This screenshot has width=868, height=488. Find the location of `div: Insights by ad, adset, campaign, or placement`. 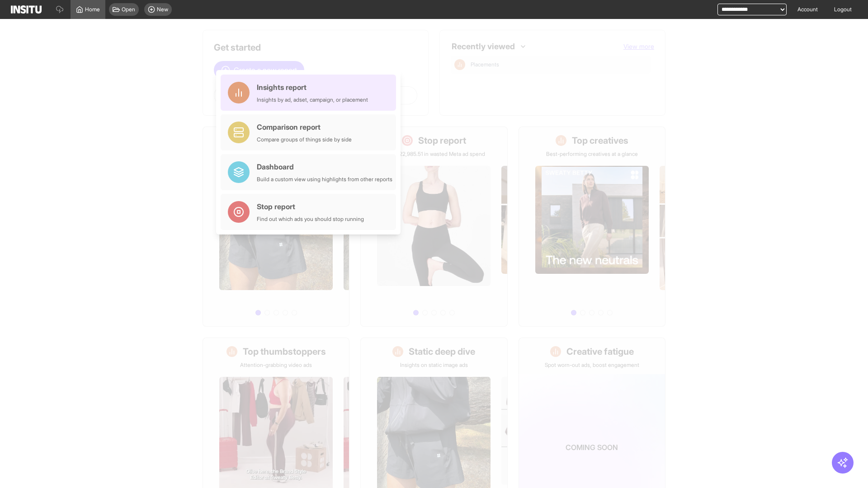

div: Insights by ad, adset, campaign, or placement is located at coordinates (312, 100).